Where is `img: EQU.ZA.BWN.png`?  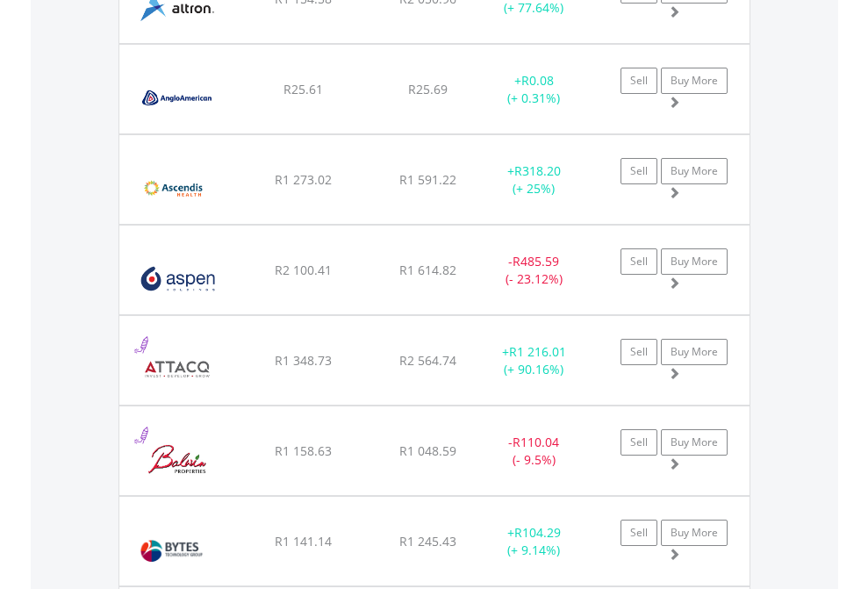
img: EQU.ZA.BWN.png is located at coordinates (177, 459).